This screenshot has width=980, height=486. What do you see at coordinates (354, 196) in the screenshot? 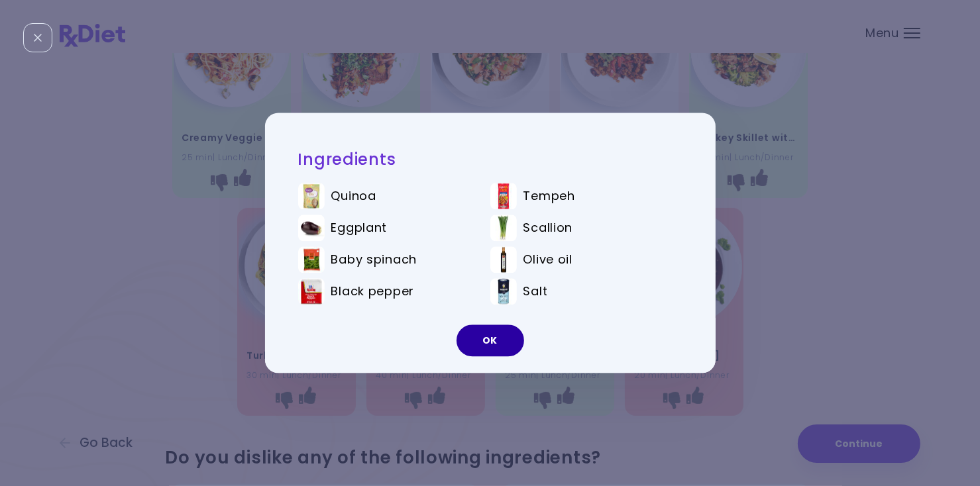
I see `span: Quinoa` at bounding box center [354, 196].